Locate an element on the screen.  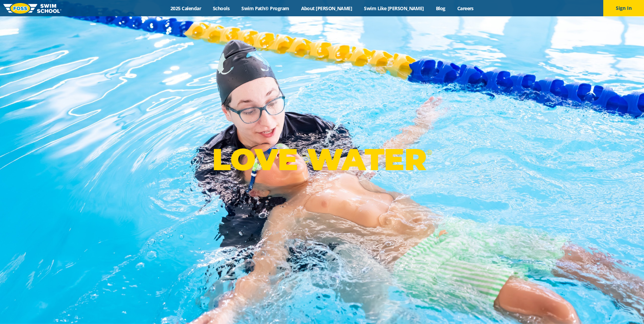
p: LOVE WATER is located at coordinates (322, 159).